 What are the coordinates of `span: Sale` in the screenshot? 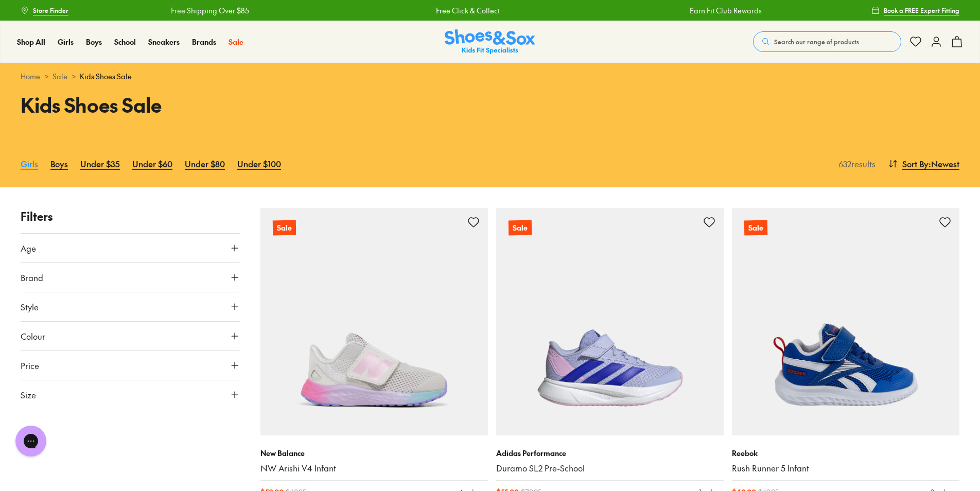 It's located at (236, 41).